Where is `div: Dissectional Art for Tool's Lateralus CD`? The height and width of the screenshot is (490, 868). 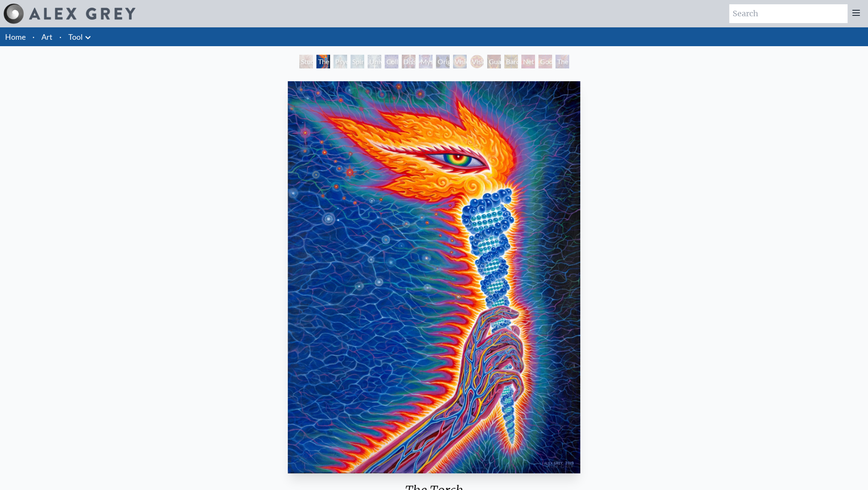 div: Dissectional Art for Tool's Lateralus CD is located at coordinates (408, 62).